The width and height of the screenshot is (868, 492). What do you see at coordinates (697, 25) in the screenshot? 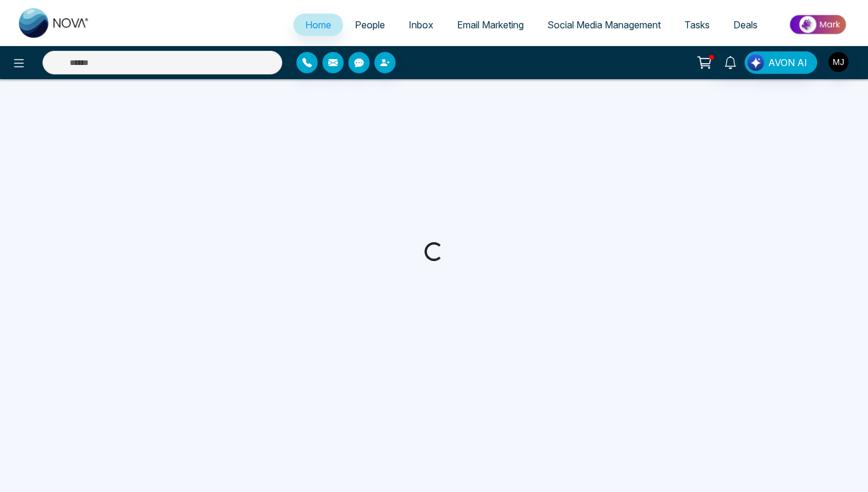
I see `span: Tasks` at bounding box center [697, 25].